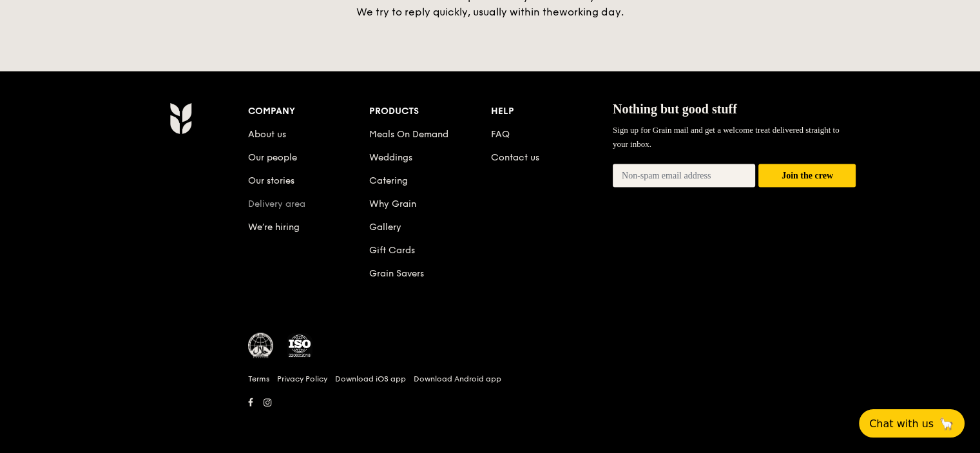  What do you see at coordinates (807, 176) in the screenshot?
I see `button: Join the crew` at bounding box center [807, 176].